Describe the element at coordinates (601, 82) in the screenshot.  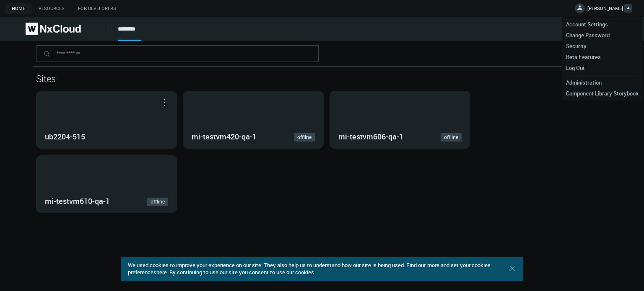
I see `a: Administration` at that location.